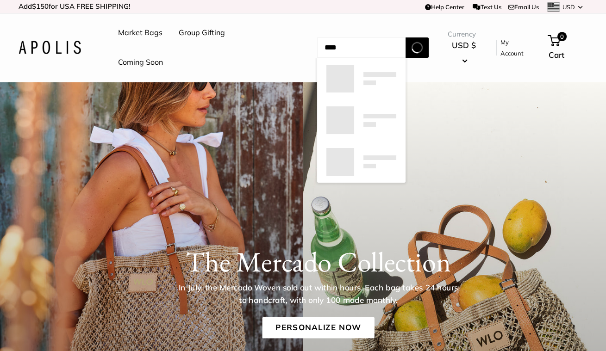 This screenshot has height=351, width=606. What do you see at coordinates (562, 37) in the screenshot?
I see `span: 0` at bounding box center [562, 37].